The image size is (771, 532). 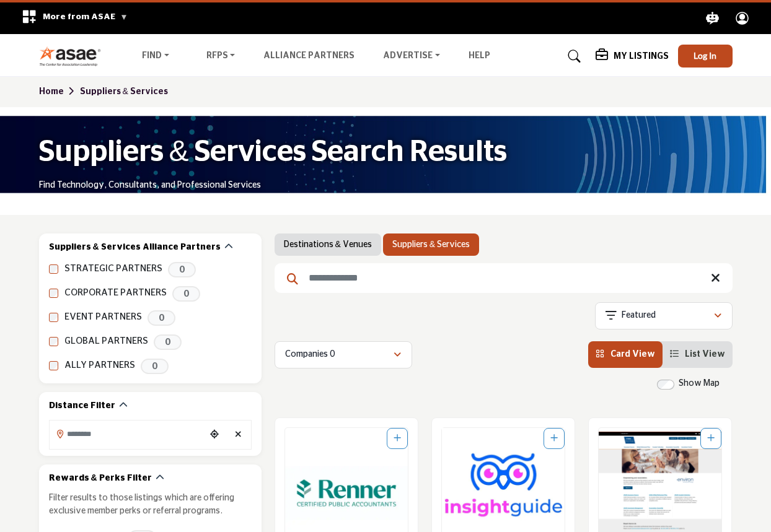 What do you see at coordinates (632, 56) in the screenshot?
I see `div: My Listings` at bounding box center [632, 56].